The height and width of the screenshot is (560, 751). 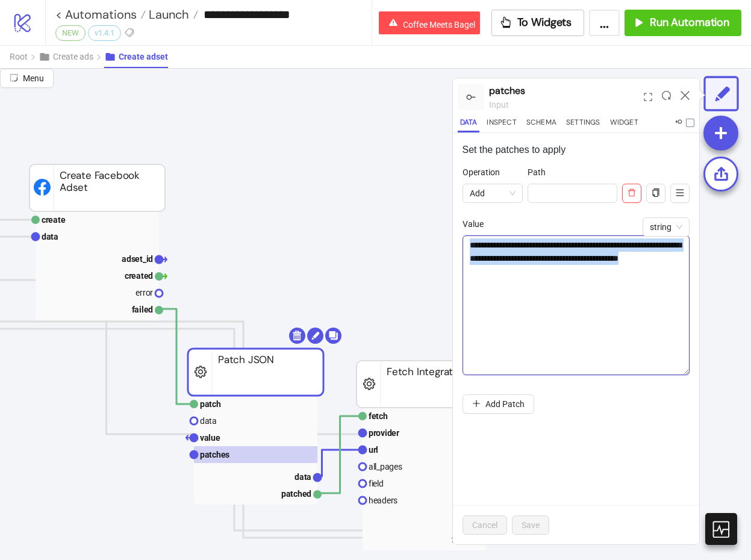 What do you see at coordinates (101, 14) in the screenshot?
I see `a: < Automations` at bounding box center [101, 14].